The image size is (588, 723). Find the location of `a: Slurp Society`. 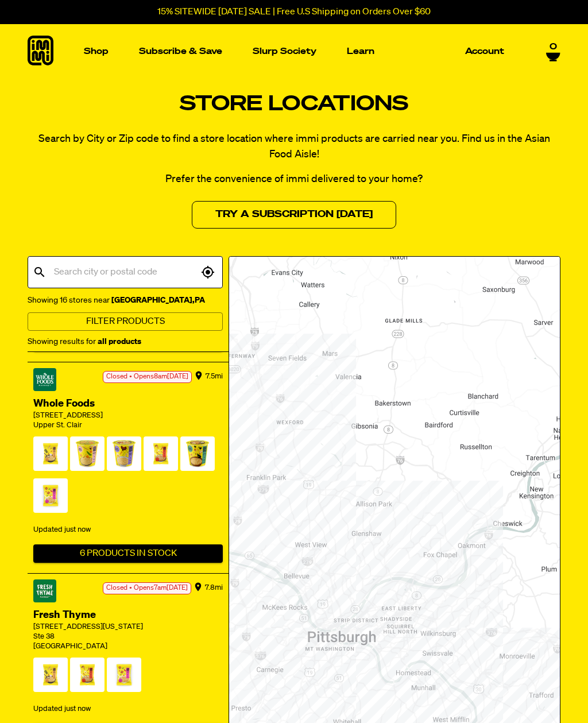

a: Slurp Society is located at coordinates (284, 51).